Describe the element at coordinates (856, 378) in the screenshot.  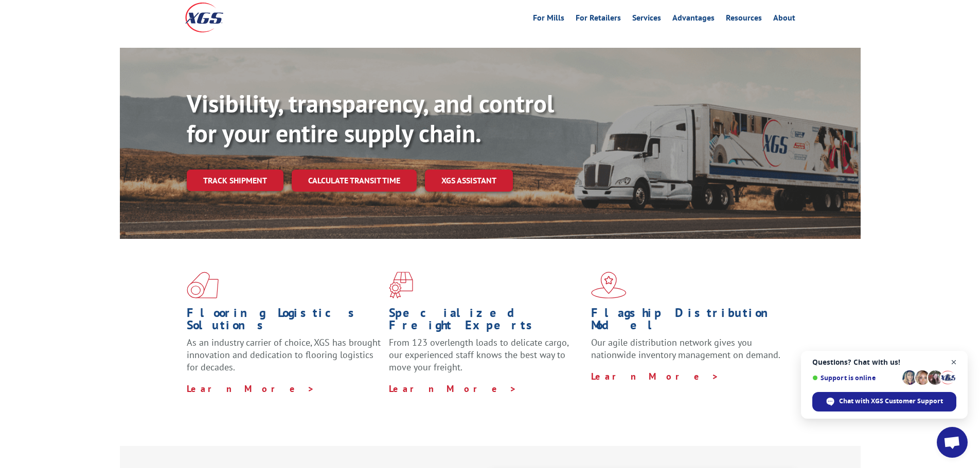
I see `span: Support is online` at that location.